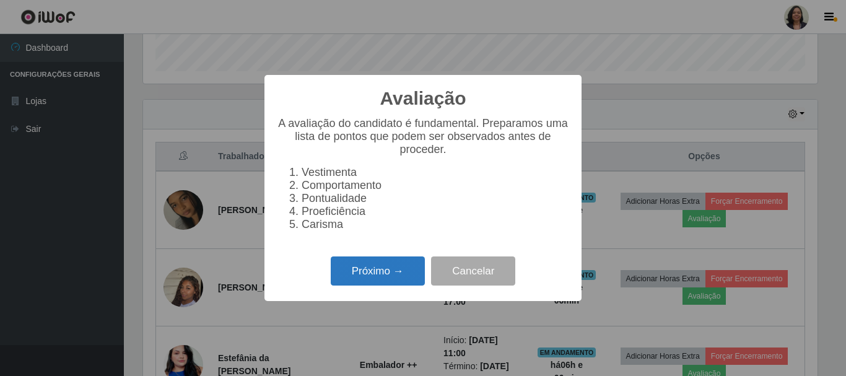 The image size is (846, 376). Describe the element at coordinates (435, 185) in the screenshot. I see `li: Comportamento` at that location.